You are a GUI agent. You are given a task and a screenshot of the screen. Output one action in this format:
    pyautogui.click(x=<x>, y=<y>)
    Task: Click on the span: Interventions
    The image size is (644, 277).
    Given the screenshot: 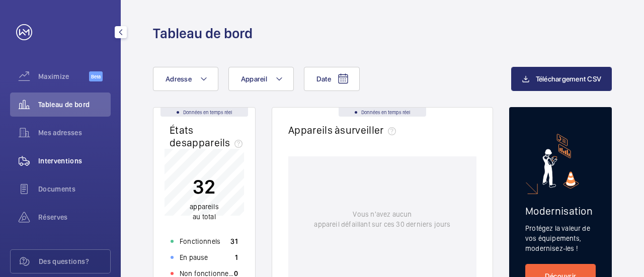 What is the action you would take?
    pyautogui.click(x=75, y=161)
    